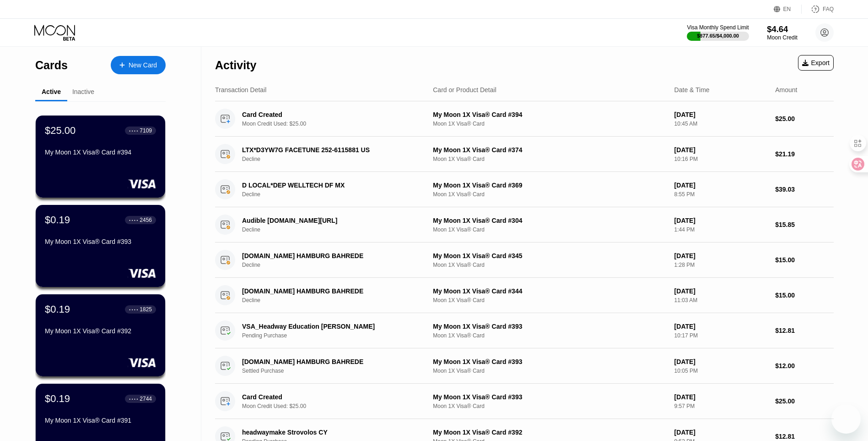  Describe the element at coordinates (721, 265) in the screenshot. I see `div: 1:28 PM` at that location.